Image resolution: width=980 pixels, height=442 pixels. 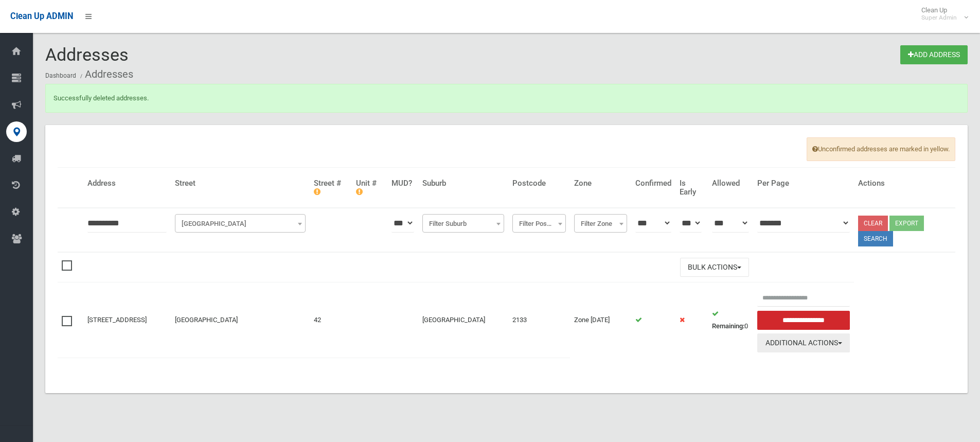 What do you see at coordinates (730, 320) in the screenshot?
I see `td: 0` at bounding box center [730, 320].